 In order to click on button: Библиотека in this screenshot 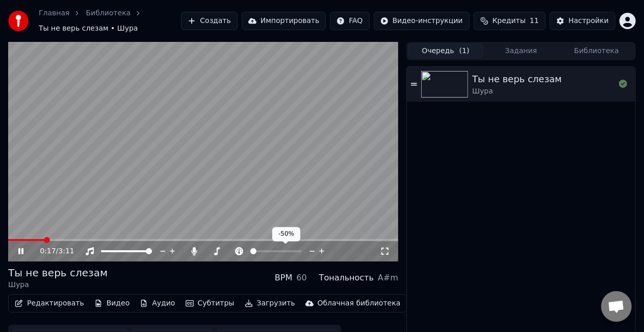, I will do `click(596, 50)`.